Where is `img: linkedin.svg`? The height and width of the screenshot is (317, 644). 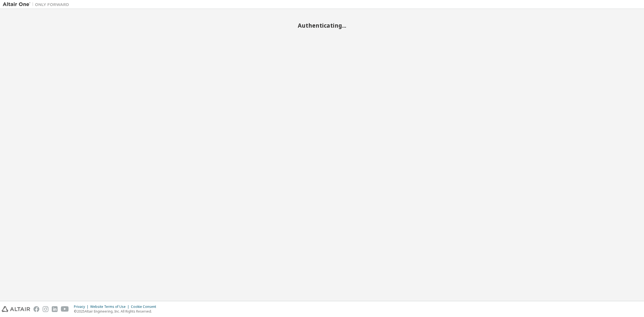
img: linkedin.svg is located at coordinates (54, 308).